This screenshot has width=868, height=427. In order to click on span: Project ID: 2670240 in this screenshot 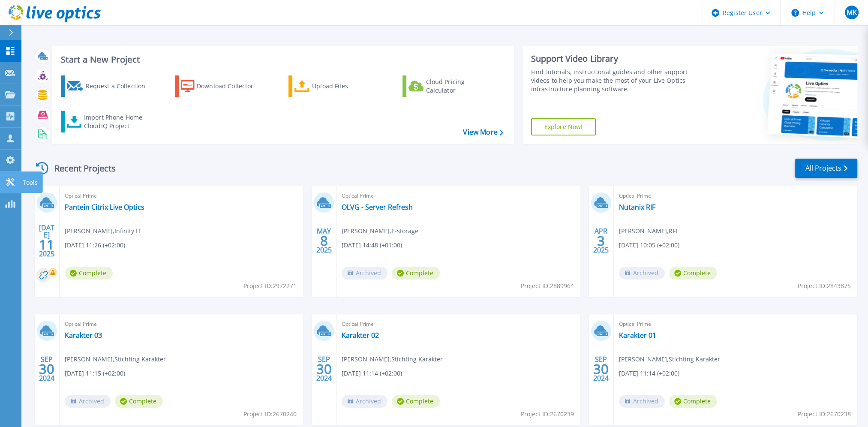, I will do `click(270, 414)`.